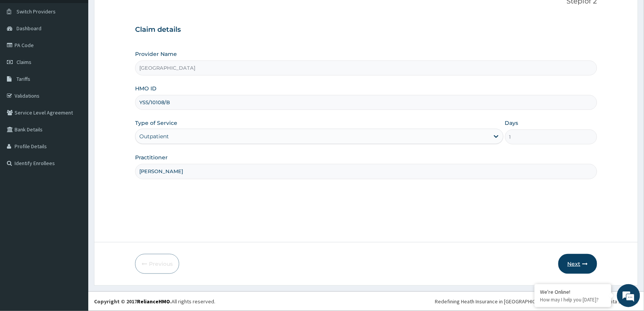 The width and height of the screenshot is (644, 311). What do you see at coordinates (146, 89) in the screenshot?
I see `label: HMO ID` at bounding box center [146, 89].